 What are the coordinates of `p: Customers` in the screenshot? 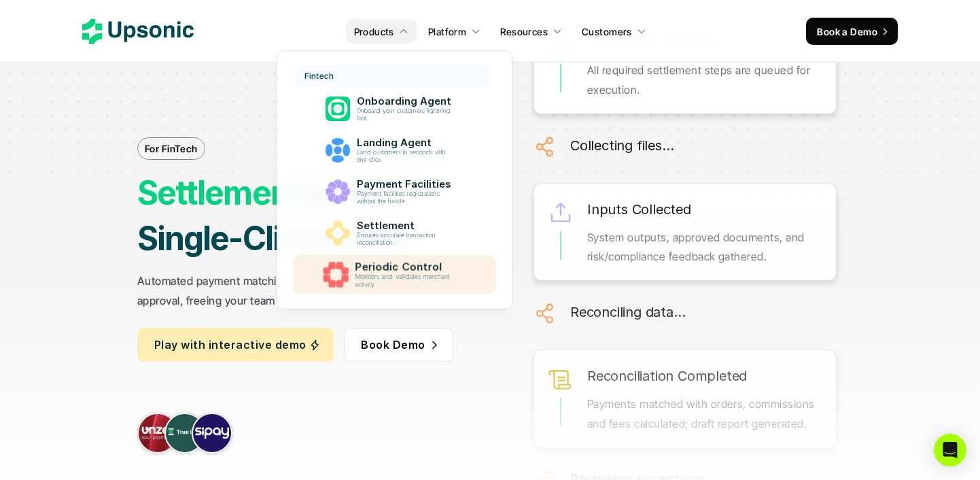 It's located at (607, 31).